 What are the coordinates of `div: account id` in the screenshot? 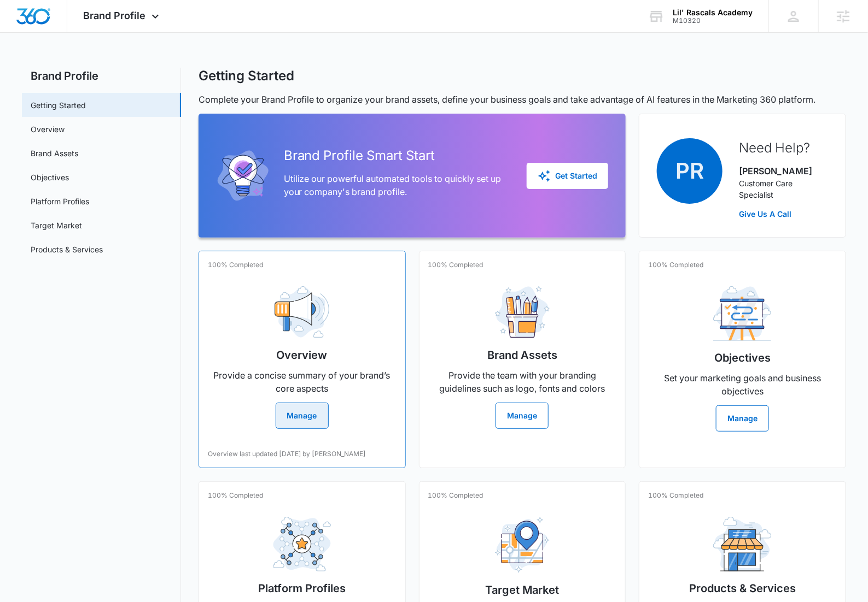 It's located at (712, 21).